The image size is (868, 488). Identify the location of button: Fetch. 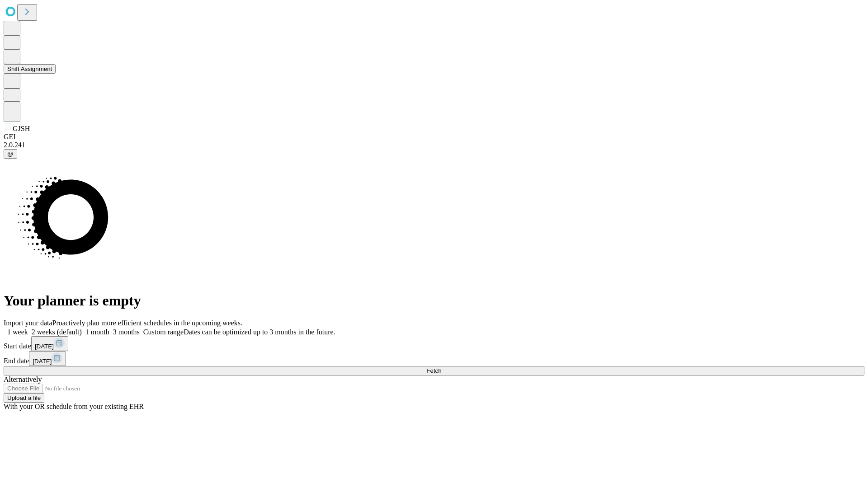
(434, 370).